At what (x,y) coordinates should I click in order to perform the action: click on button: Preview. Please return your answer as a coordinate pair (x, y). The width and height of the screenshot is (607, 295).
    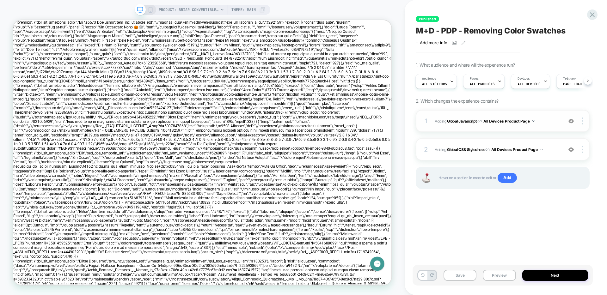
    Looking at the image, I should click on (499, 275).